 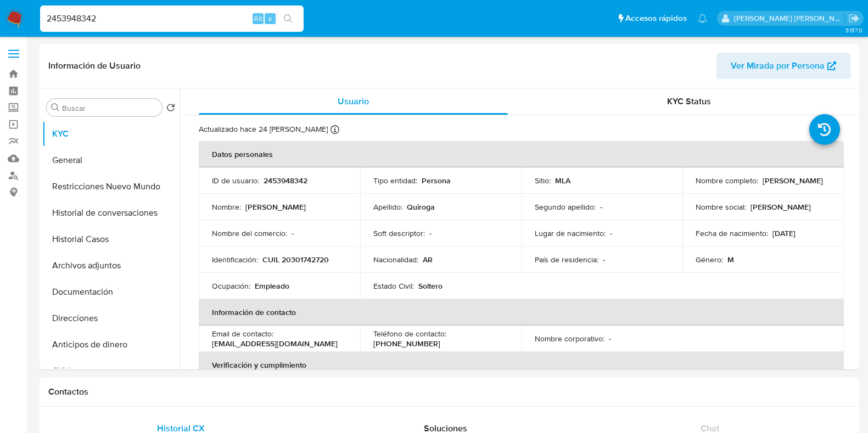 I want to click on a: Notificaciones, so click(x=703, y=18).